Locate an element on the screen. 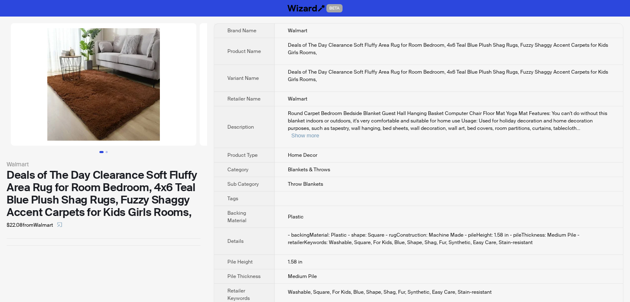  span: select is located at coordinates (60, 225).